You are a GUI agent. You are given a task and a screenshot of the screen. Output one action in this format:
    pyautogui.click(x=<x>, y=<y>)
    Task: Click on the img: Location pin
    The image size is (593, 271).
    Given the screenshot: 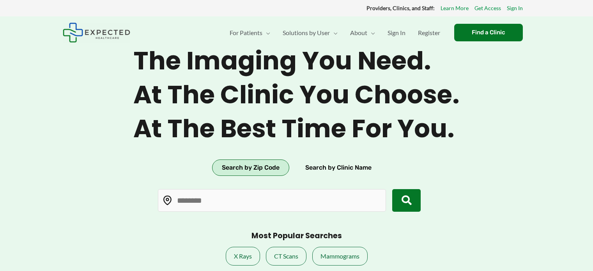 What is the action you would take?
    pyautogui.click(x=168, y=200)
    